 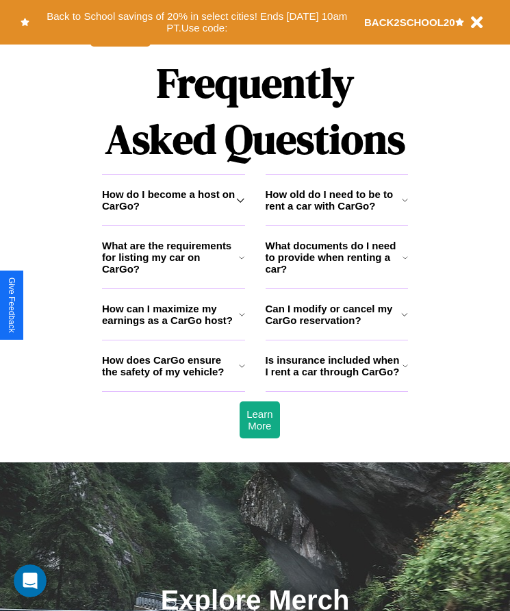 What do you see at coordinates (12, 305) in the screenshot?
I see `div: Give Feedback` at bounding box center [12, 305].